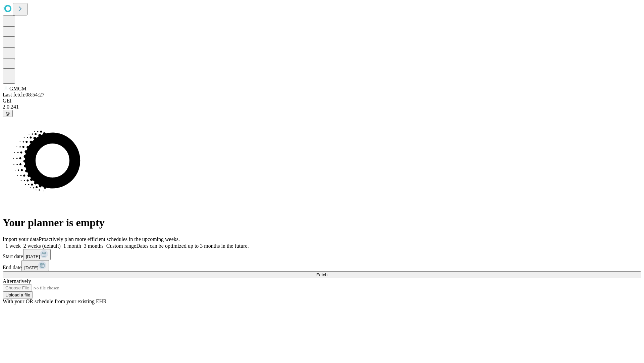  Describe the element at coordinates (121, 246) in the screenshot. I see `span: Custom range` at that location.